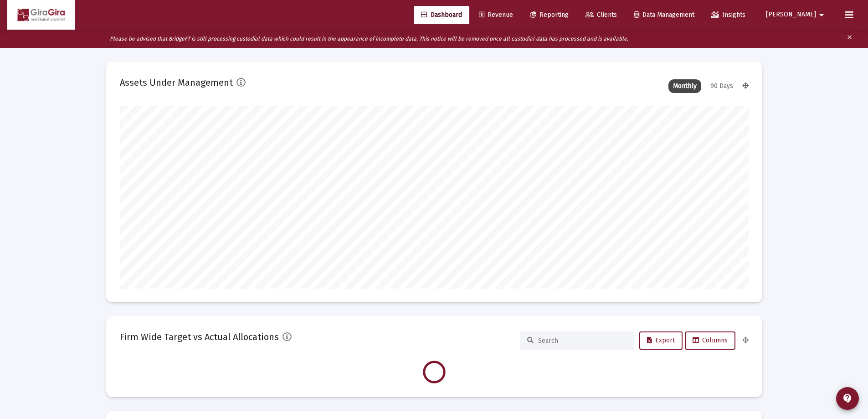 The height and width of the screenshot is (419, 868). Describe the element at coordinates (176, 83) in the screenshot. I see `h2: Assets Under Management` at that location.